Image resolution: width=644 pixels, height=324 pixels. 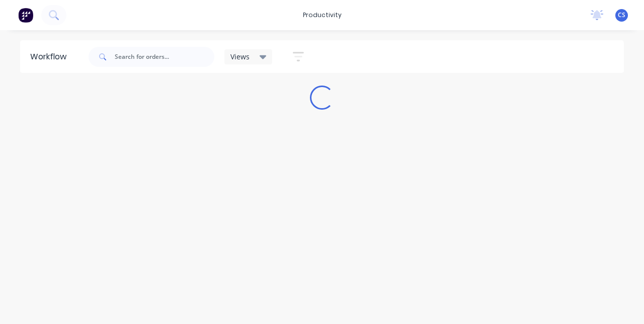 What do you see at coordinates (322, 15) in the screenshot?
I see `div: productivity` at bounding box center [322, 15].